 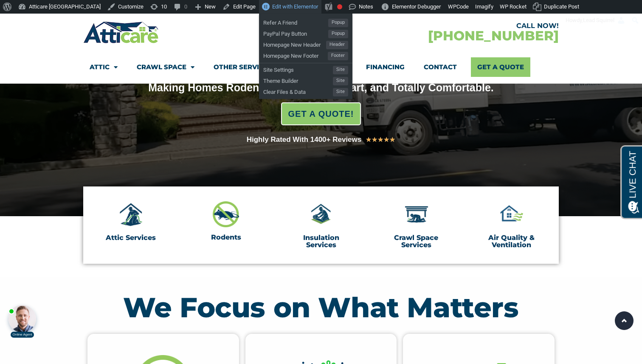 I want to click on a: Refer A FriendPopup, so click(x=305, y=21).